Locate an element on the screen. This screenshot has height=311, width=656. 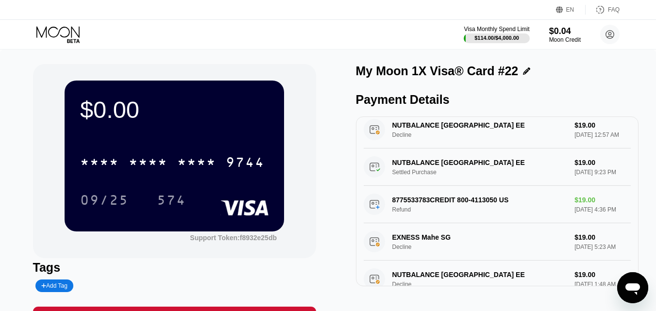
div: Payment Details is located at coordinates (497, 100).